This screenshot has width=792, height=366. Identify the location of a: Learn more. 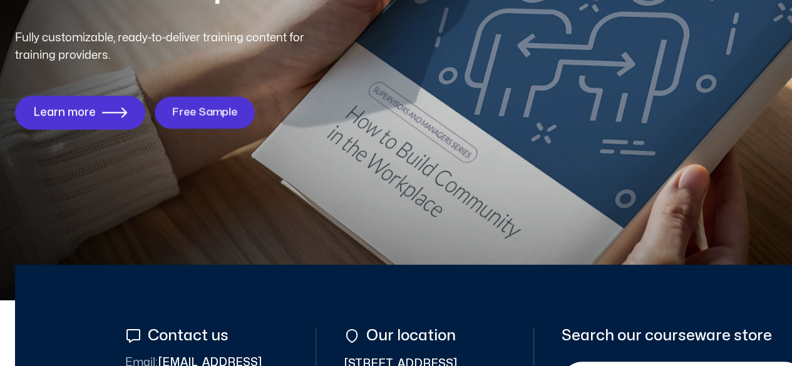
(80, 113).